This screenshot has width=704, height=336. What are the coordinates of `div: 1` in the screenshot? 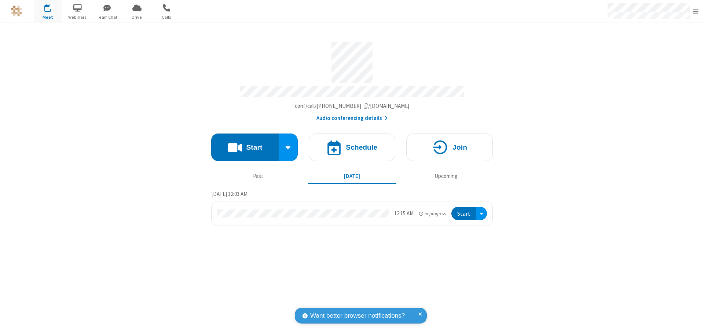 It's located at (52, 7).